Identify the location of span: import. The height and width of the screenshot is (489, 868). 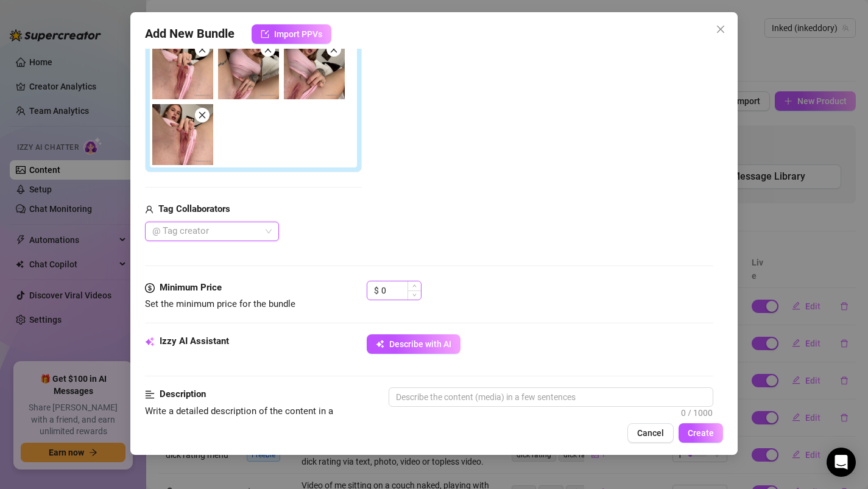
(265, 35).